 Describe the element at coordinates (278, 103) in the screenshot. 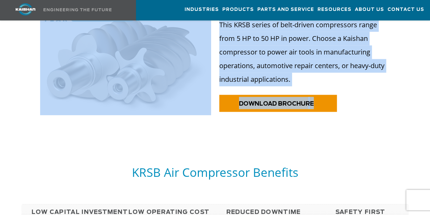

I see `a: DOWNLOAD BROCHURE` at that location.